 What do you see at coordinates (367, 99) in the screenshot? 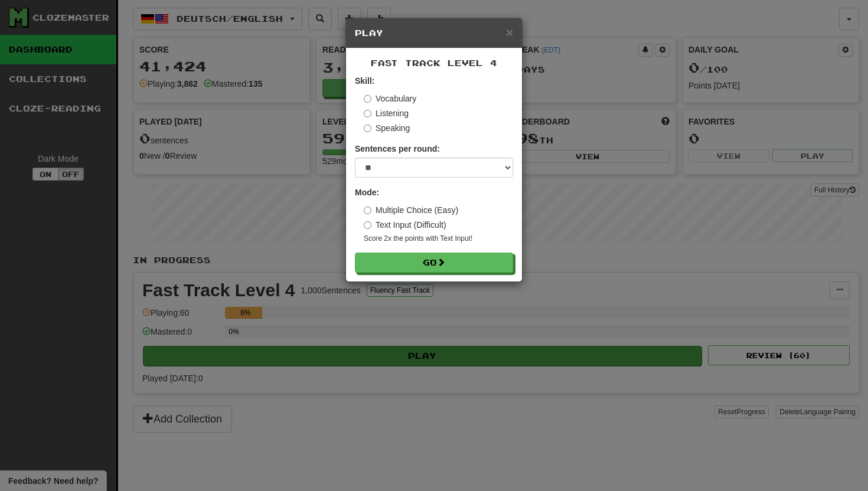
I see `input: Vocabulary` at bounding box center [367, 99].